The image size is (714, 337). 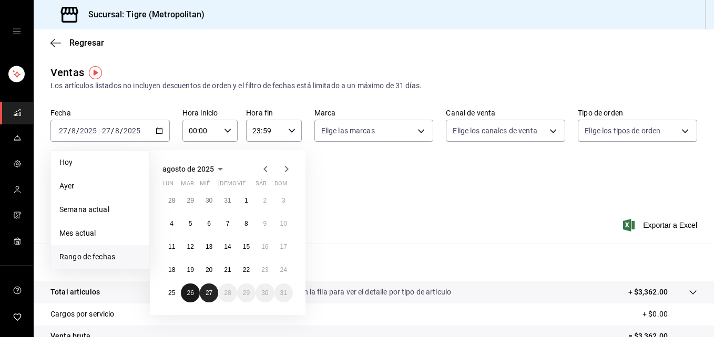 I want to click on span: Rango de fechas, so click(x=100, y=257).